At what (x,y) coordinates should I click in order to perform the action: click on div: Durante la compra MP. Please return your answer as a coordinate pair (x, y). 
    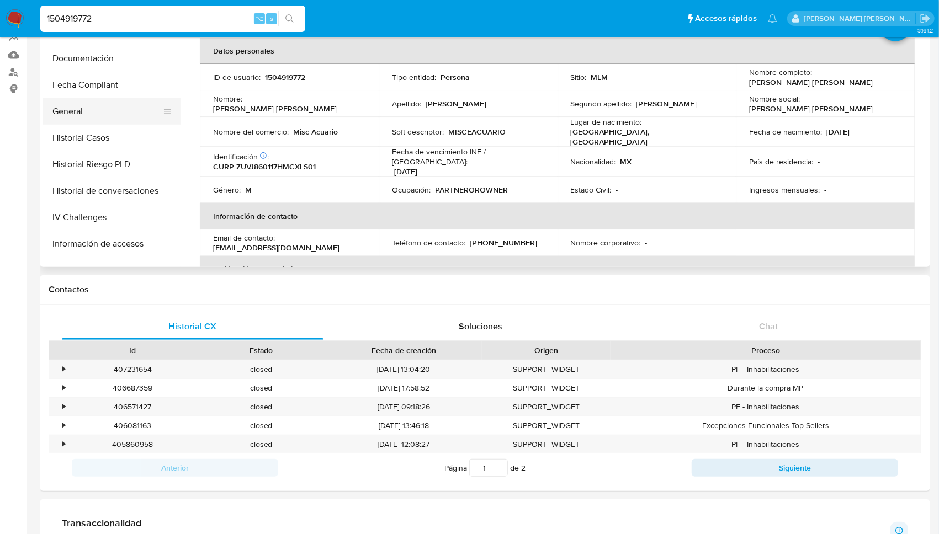
    Looking at the image, I should click on (766, 388).